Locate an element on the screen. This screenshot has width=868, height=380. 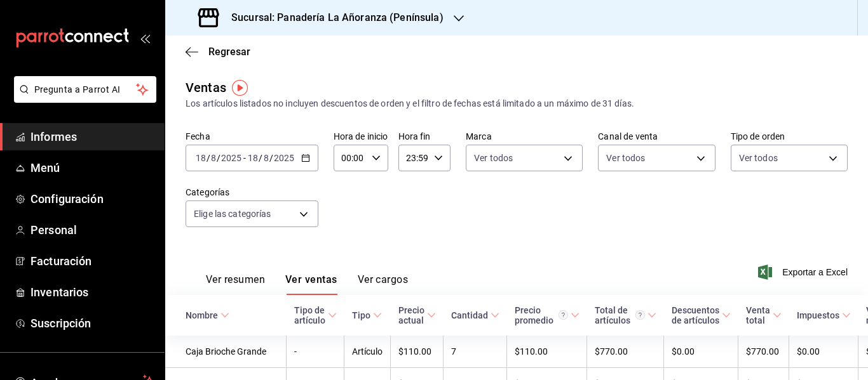
font: Cantidad is located at coordinates (469, 316).